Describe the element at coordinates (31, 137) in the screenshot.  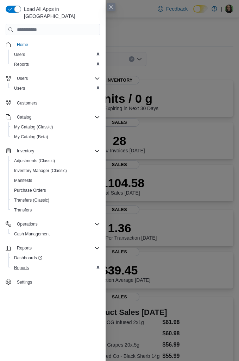
I see `a: My Catalog (Beta)` at that location.